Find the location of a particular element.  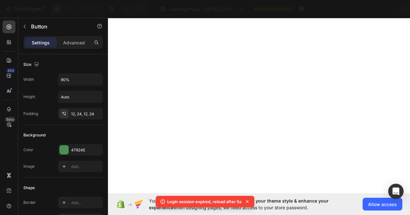

div: 12, 24, 12, 24 is located at coordinates (86, 114).